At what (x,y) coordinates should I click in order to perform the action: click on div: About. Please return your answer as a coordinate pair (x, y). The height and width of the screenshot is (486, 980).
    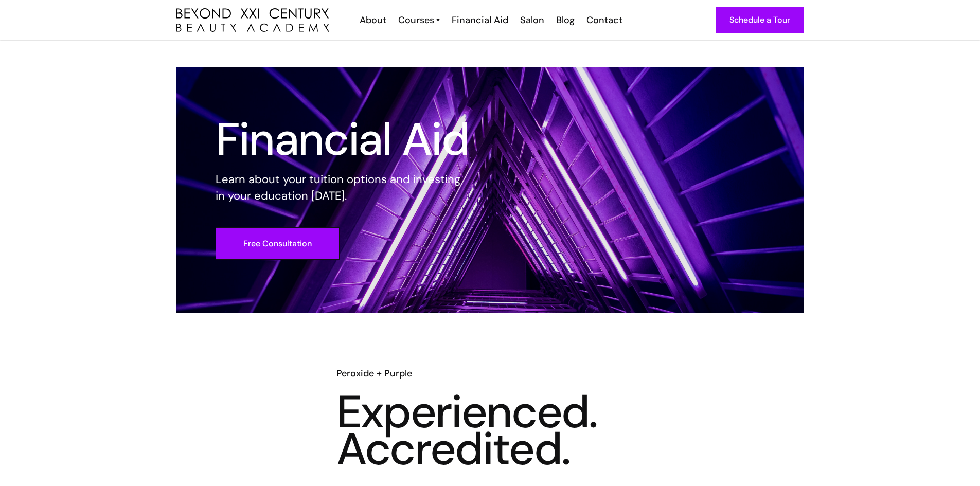
    Looking at the image, I should click on (373, 20).